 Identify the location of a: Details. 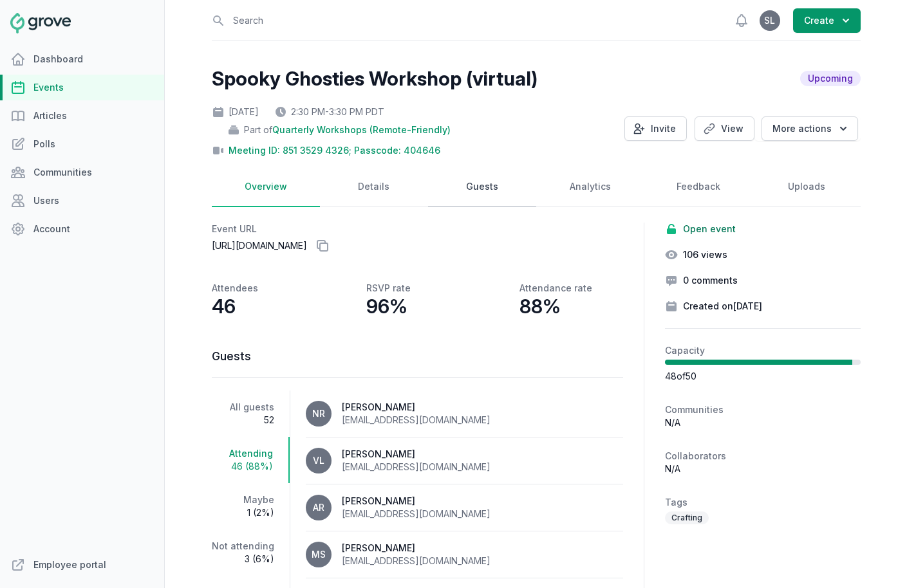
(374, 188).